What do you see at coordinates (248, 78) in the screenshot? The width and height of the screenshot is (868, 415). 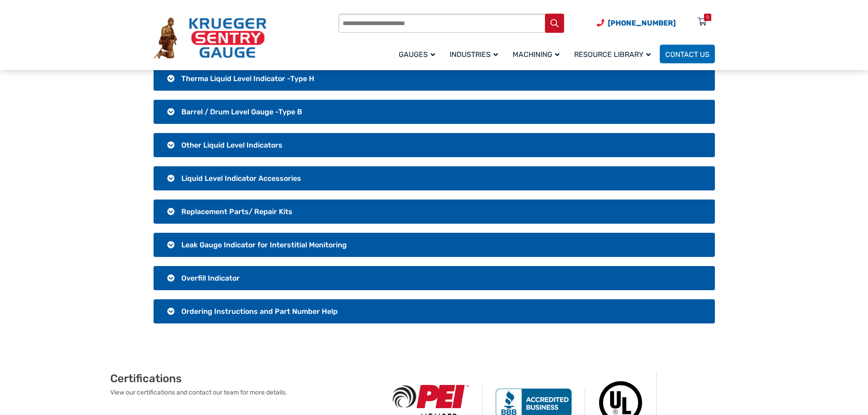 I see `span: Therma Liquid Level Indicator -Type H` at bounding box center [248, 78].